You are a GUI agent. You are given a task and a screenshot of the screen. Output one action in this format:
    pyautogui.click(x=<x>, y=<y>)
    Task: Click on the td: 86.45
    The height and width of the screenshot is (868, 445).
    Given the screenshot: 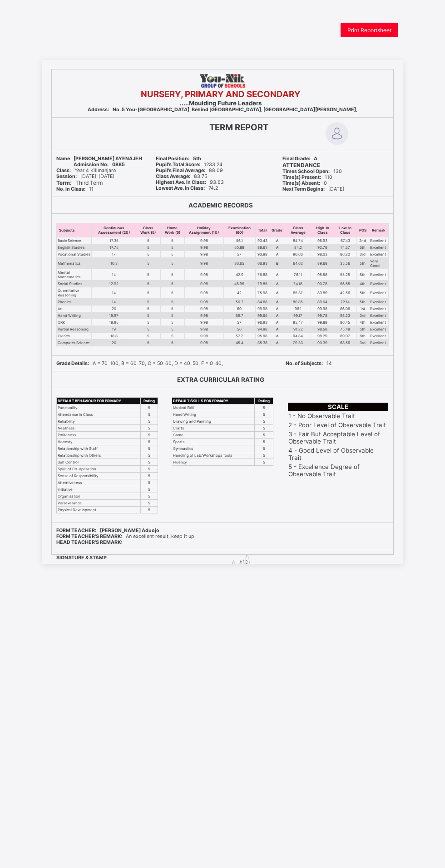 What is the action you would take?
    pyautogui.click(x=346, y=322)
    